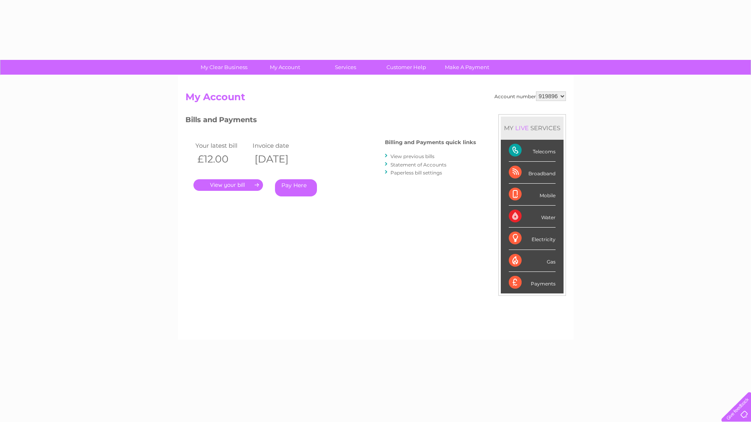  Describe the element at coordinates (330, 121) in the screenshot. I see `h3: Bills and Payments` at that location.